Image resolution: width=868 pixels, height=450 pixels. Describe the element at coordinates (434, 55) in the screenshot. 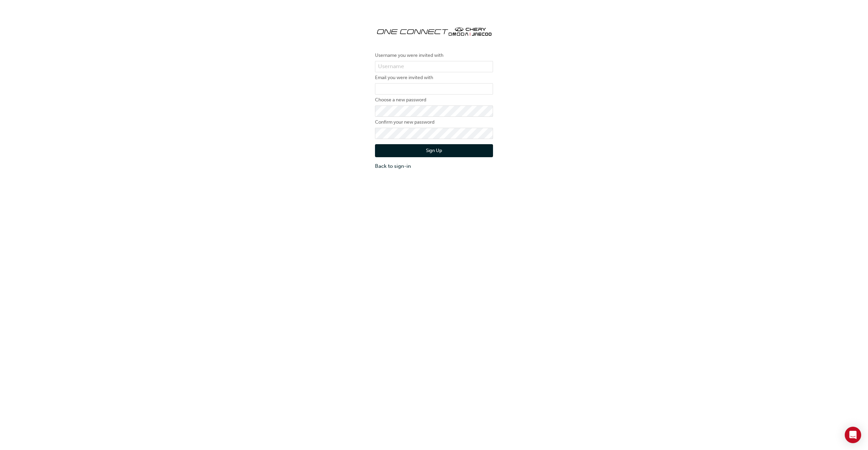

I see `label: Username you were invited with` at that location.